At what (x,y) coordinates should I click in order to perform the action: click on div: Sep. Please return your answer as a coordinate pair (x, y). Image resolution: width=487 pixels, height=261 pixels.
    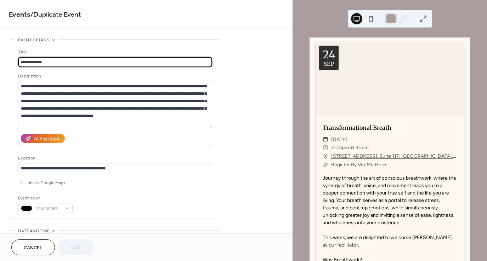
    Looking at the image, I should click on (329, 64).